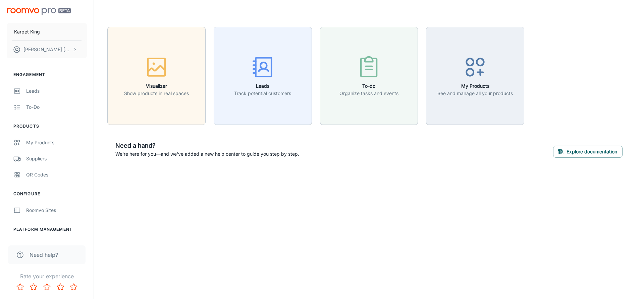 The image size is (644, 299). What do you see at coordinates (57, 175) in the screenshot?
I see `div: QR Codes` at bounding box center [57, 175].